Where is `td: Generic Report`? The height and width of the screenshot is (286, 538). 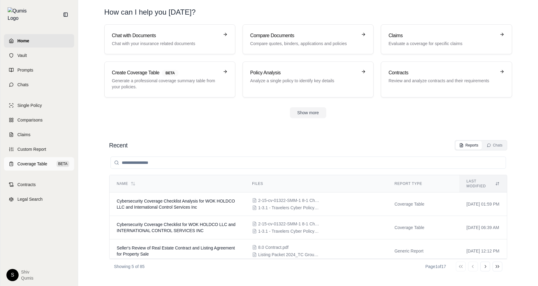
td: Generic Report is located at coordinates (423, 251).